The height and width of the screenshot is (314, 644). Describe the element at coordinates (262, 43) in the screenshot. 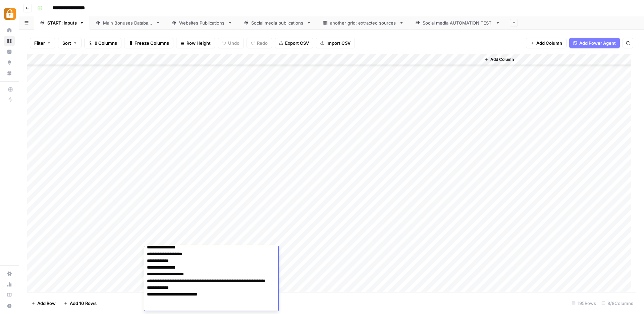

I see `span: Redo` at that location.